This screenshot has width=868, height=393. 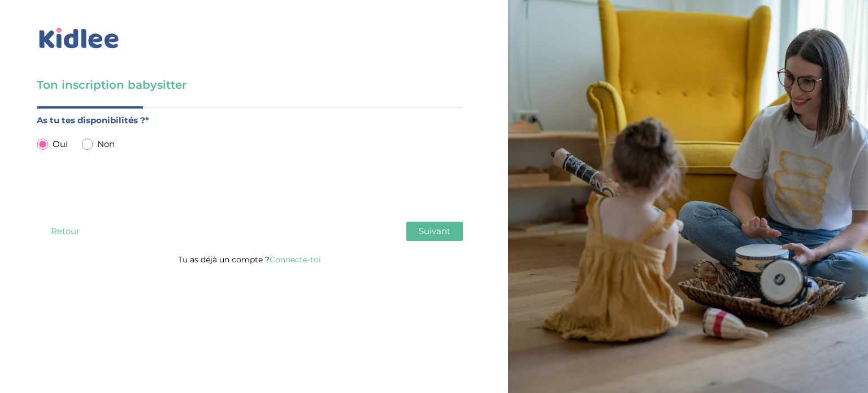 I want to click on a: Connecte-toi, so click(x=295, y=260).